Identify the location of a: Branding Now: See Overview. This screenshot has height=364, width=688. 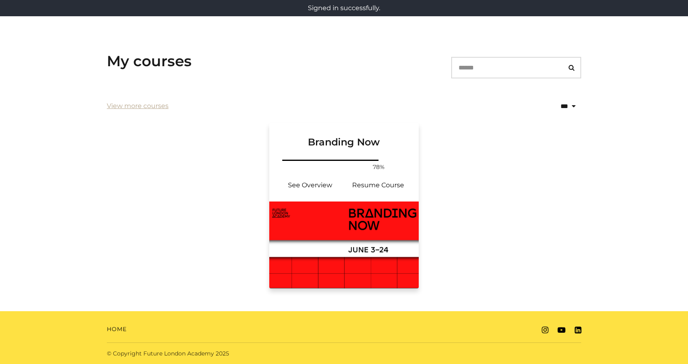
(310, 185).